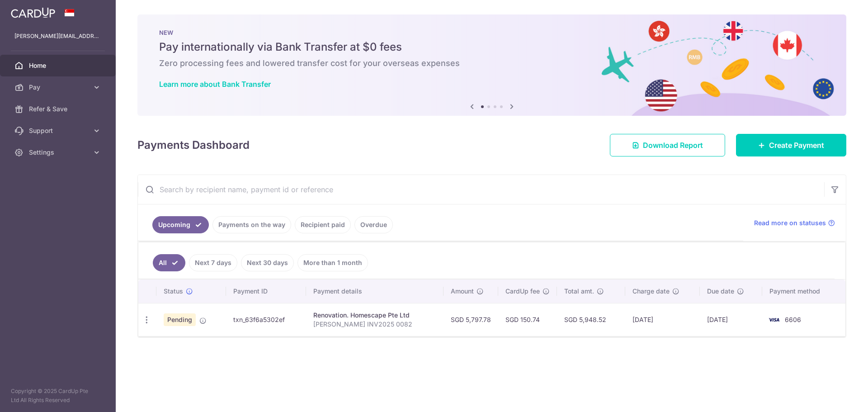 Image resolution: width=868 pixels, height=412 pixels. I want to click on a: Upcoming, so click(180, 225).